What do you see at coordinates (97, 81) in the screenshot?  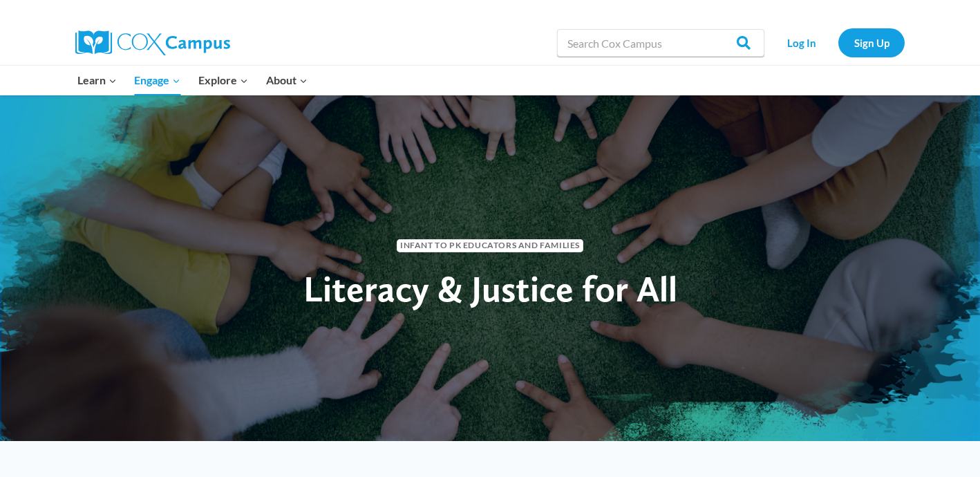 I see `span: Learn` at bounding box center [97, 81].